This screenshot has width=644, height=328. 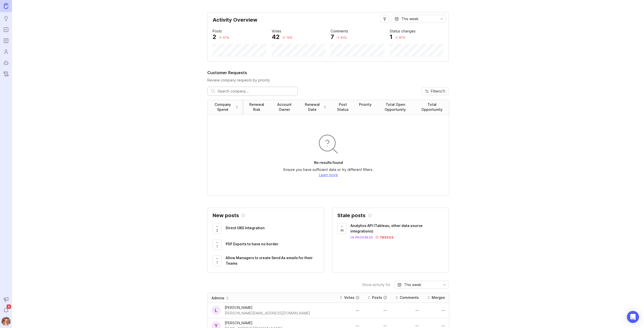 What do you see at coordinates (6, 74) in the screenshot?
I see `a: Changelog` at bounding box center [6, 74].